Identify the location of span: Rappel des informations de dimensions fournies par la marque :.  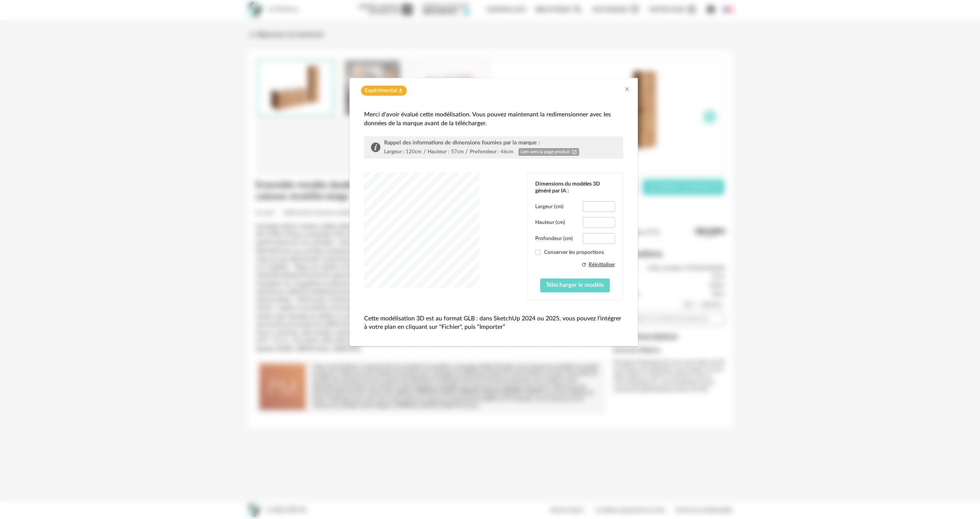
(462, 143).